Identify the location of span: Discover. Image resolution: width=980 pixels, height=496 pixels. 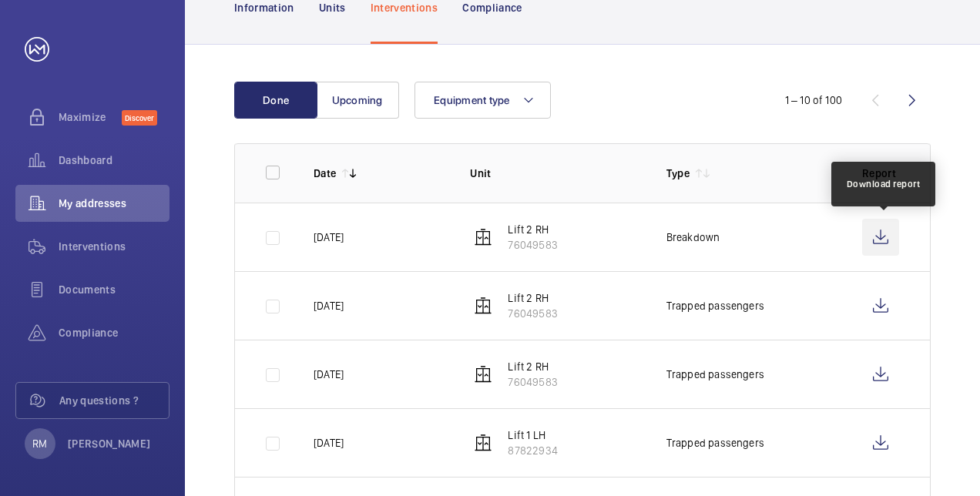
(140, 118).